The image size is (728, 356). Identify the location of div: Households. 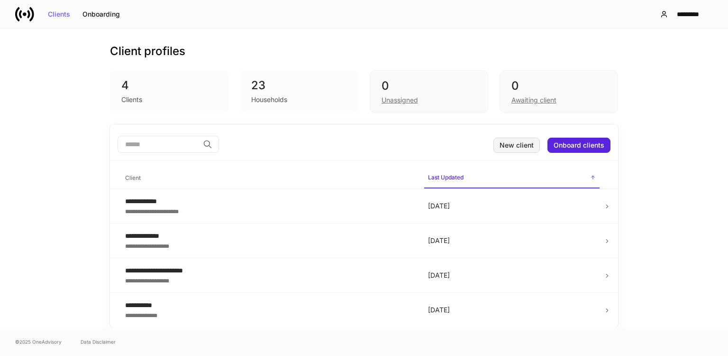
(269, 100).